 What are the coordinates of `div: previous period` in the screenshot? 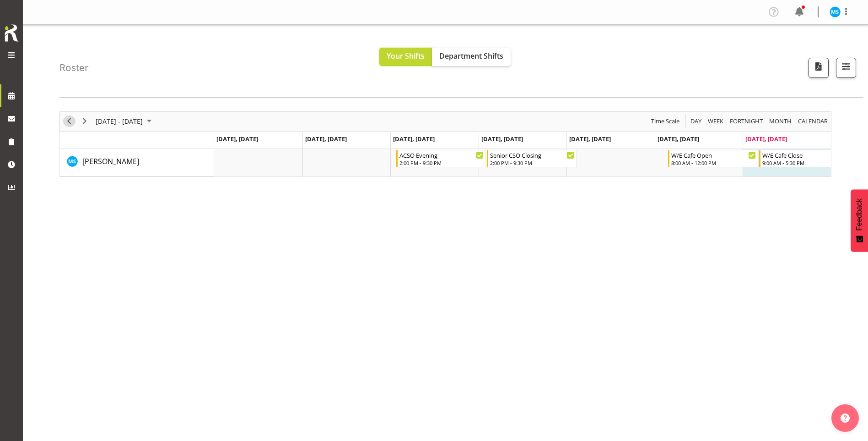 It's located at (69, 122).